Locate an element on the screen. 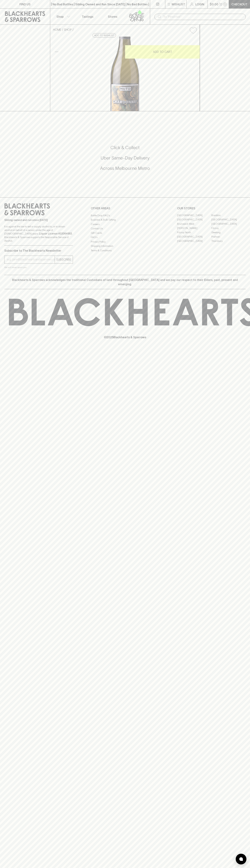  a: Prahran is located at coordinates (229, 237).